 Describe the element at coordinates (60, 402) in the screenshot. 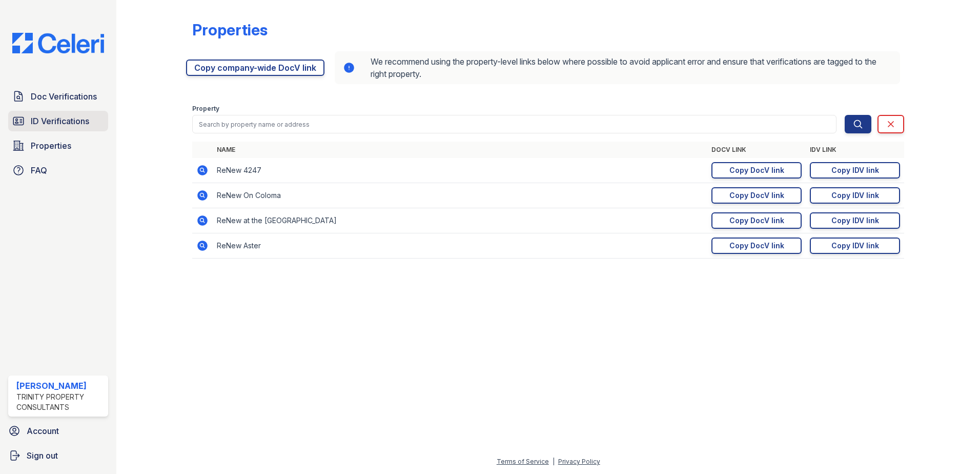

I see `div: Trinity Property Consultants` at that location.